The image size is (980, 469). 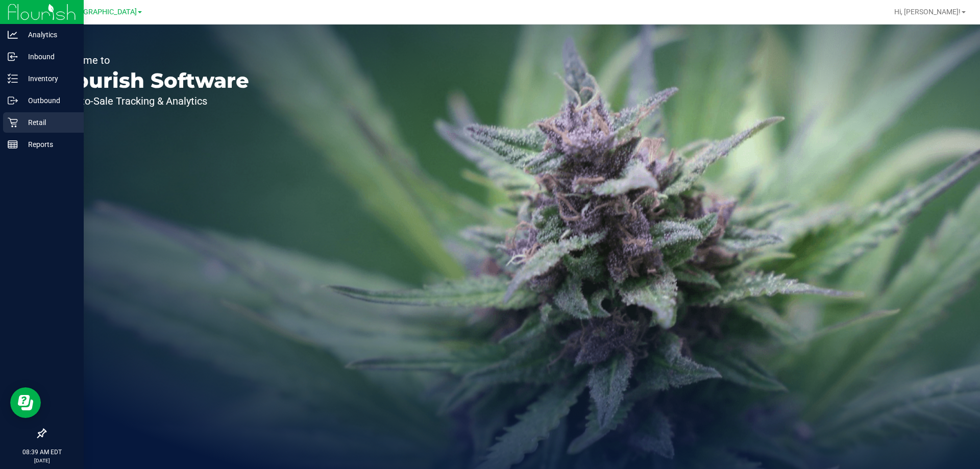 What do you see at coordinates (152, 61) in the screenshot?
I see `p: Welcome to` at bounding box center [152, 61].